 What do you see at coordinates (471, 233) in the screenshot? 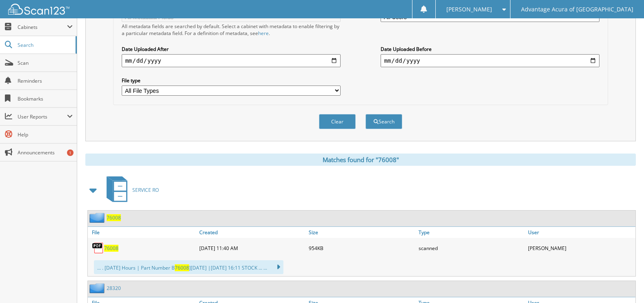
I see `a: Type` at bounding box center [471, 233].